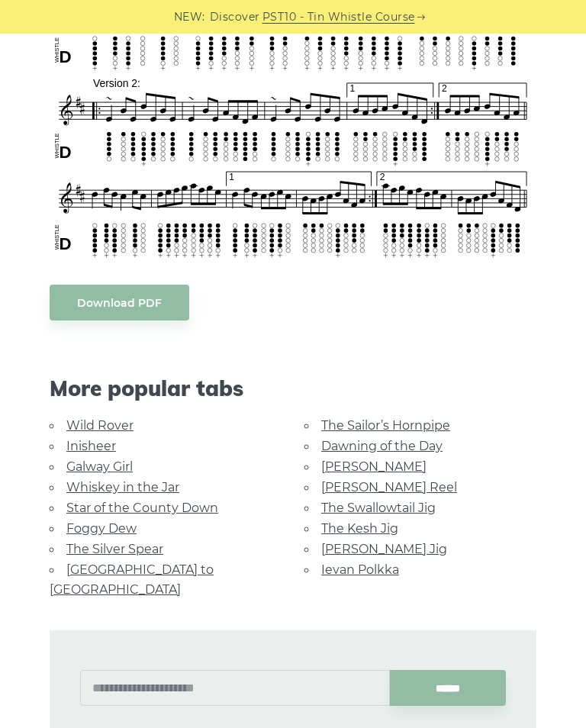 This screenshot has height=728, width=586. What do you see at coordinates (378, 508) in the screenshot?
I see `a: The Swallowtail Jig` at bounding box center [378, 508].